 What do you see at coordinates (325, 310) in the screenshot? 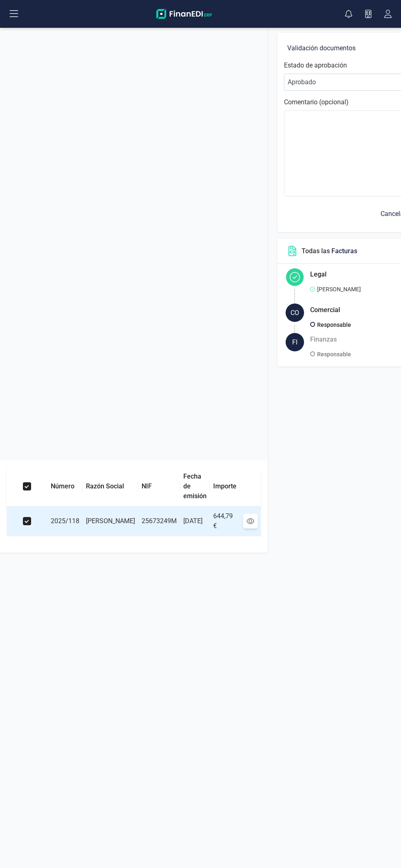
I see `h5: Comercial` at bounding box center [325, 310].